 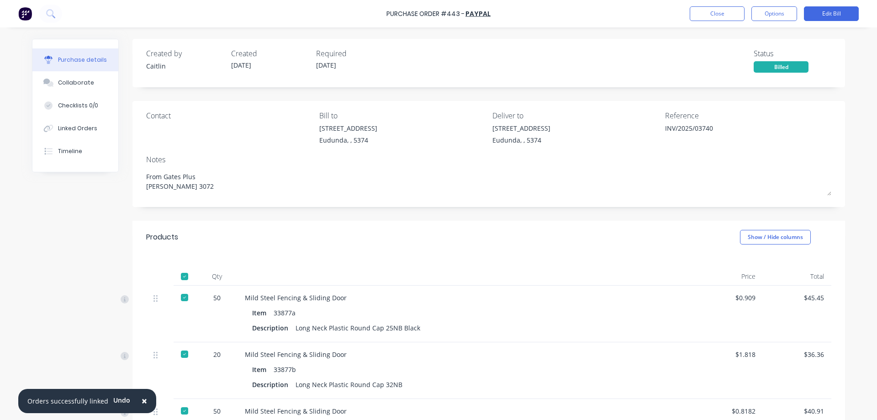 I want to click on button: Collaborate, so click(x=75, y=83).